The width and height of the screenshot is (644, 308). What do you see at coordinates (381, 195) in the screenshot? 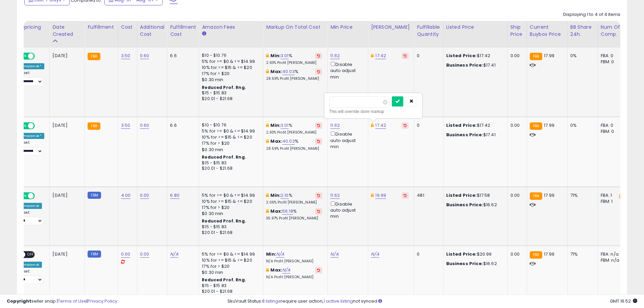
I see `a: 19.99` at bounding box center [381, 195].